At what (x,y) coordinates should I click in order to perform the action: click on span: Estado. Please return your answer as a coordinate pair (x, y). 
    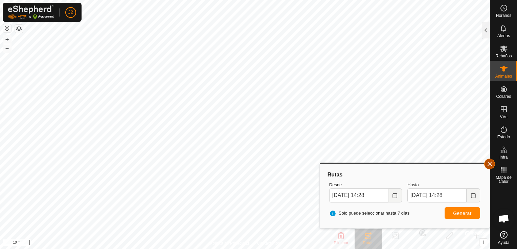
    Looking at the image, I should click on (503, 137).